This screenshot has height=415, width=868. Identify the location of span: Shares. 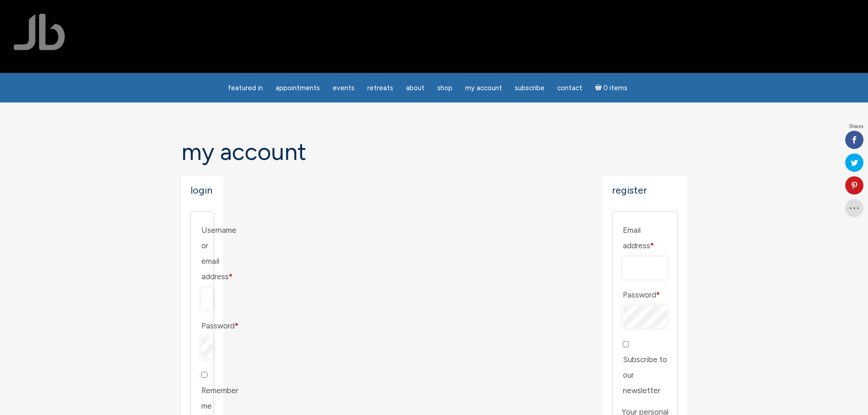
(856, 126).